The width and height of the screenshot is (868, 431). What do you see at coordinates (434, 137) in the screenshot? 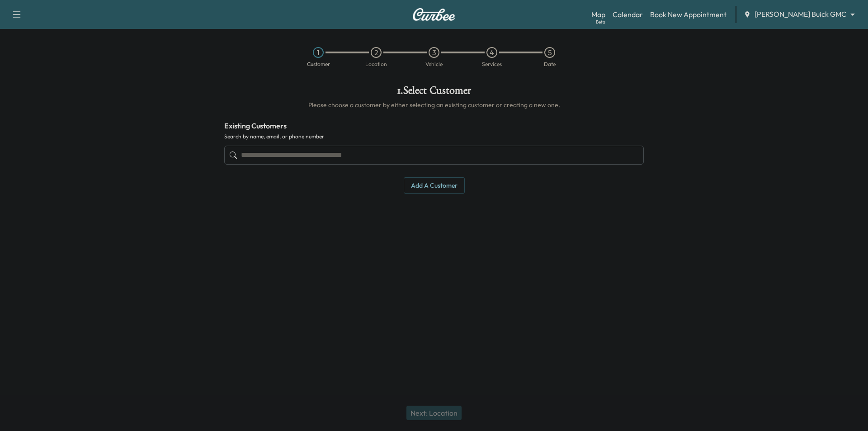
I see `label: Search by name, email, or phone number` at bounding box center [434, 137].